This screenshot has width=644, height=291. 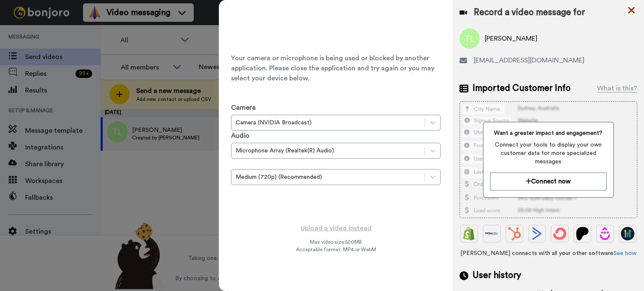 What do you see at coordinates (497, 276) in the screenshot?
I see `span: User history` at bounding box center [497, 276].